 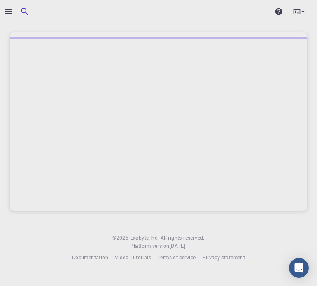 What do you see at coordinates (133, 258) in the screenshot?
I see `a: Video Tutorials` at bounding box center [133, 258].